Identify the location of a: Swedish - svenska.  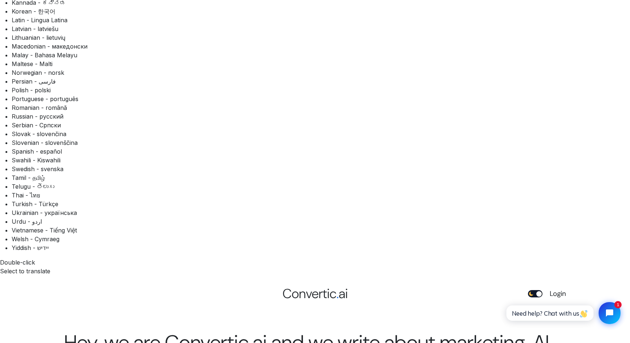
(321, 169).